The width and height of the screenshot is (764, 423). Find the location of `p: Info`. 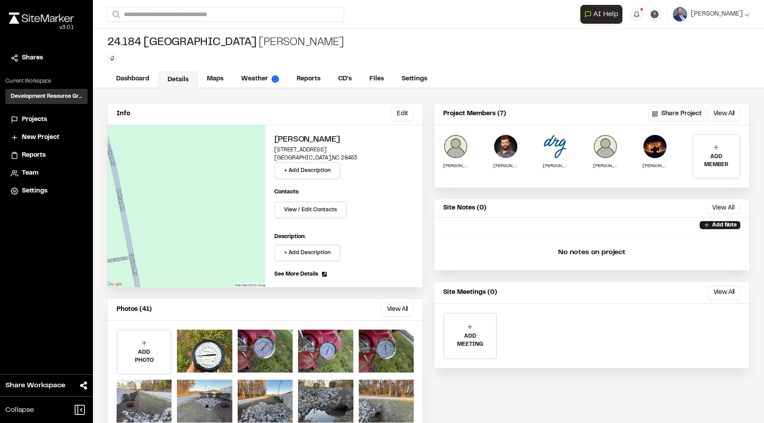

p: Info is located at coordinates (123, 114).